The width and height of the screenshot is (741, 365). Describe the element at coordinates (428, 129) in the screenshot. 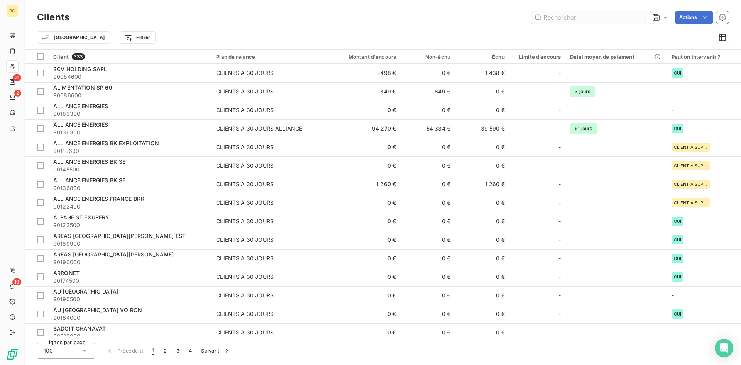

I see `td: 54 334 €` at that location.